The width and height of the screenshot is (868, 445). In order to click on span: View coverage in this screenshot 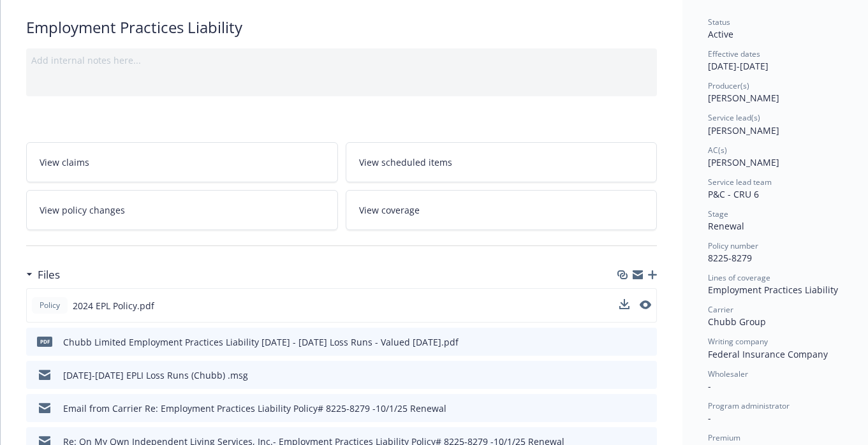, I will do `click(389, 210)`.